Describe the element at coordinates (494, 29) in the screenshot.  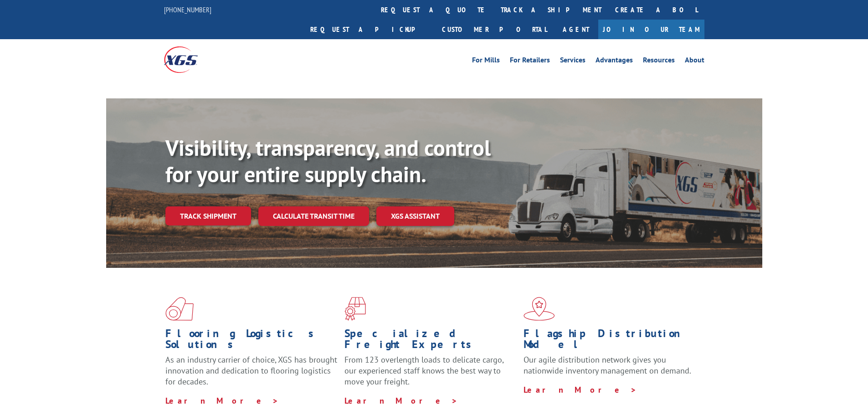
I see `a: Customer Portal` at that location.